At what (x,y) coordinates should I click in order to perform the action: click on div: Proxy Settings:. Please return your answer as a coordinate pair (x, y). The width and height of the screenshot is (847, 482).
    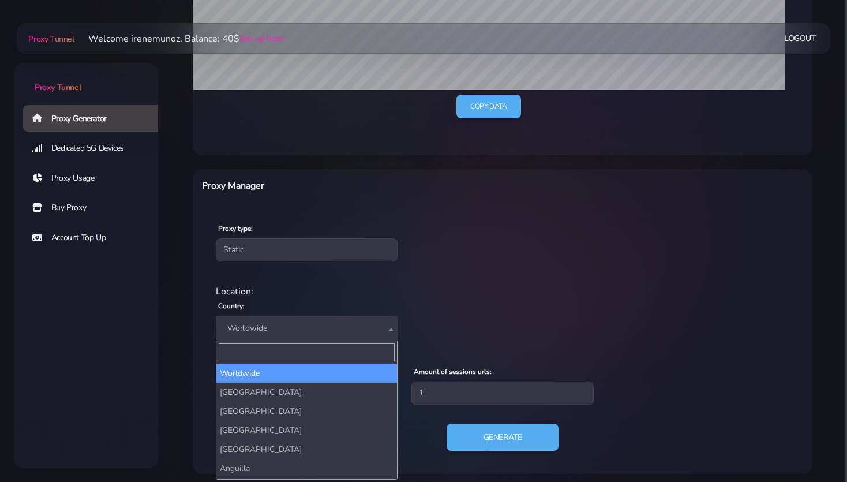
    Looking at the image, I should click on (503, 357).